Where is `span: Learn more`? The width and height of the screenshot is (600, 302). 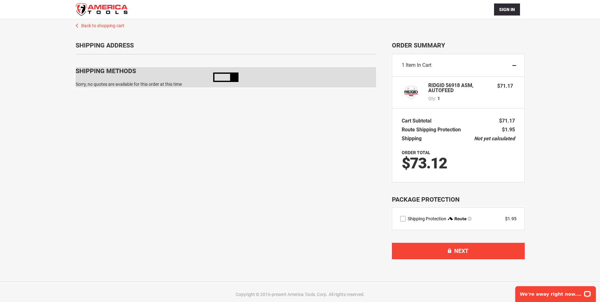 span: Learn more is located at coordinates (470, 219).